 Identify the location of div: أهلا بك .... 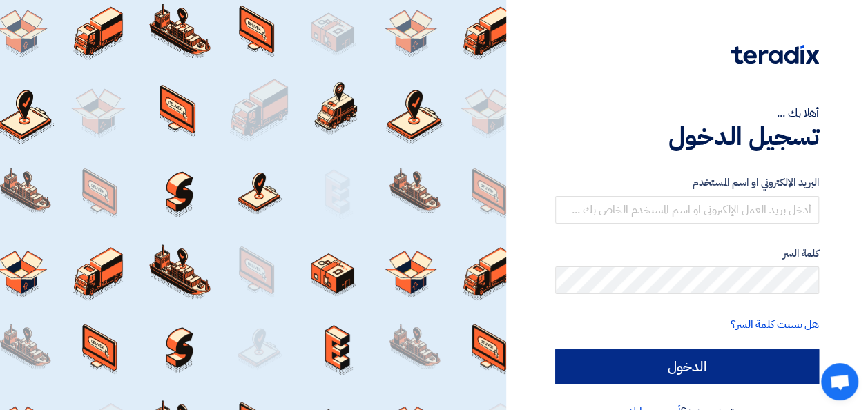
(687, 113).